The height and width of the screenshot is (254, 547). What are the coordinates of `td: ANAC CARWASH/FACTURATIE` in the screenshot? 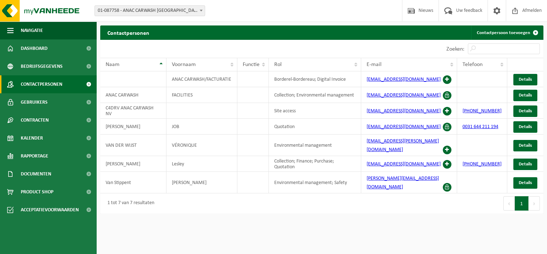 It's located at (202, 79).